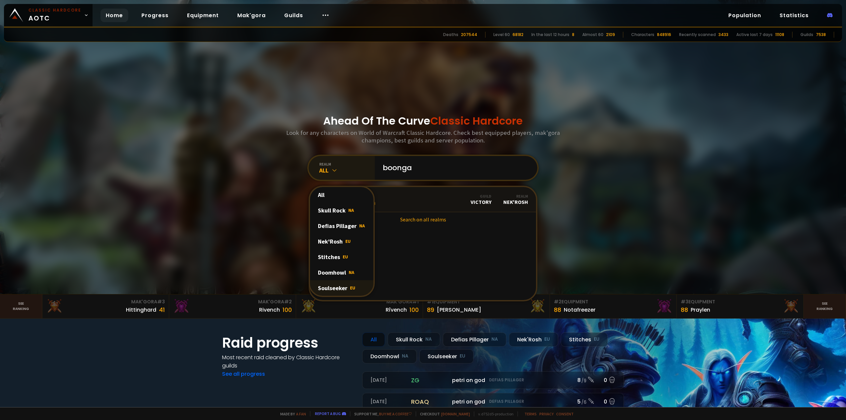 The height and width of the screenshot is (420, 846). What do you see at coordinates (724, 35) in the screenshot?
I see `div: 3433` at bounding box center [724, 35].